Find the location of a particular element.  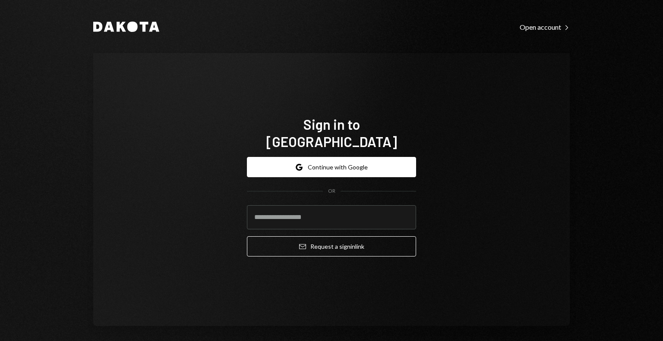

button: Continue with Google is located at coordinates (332, 167).